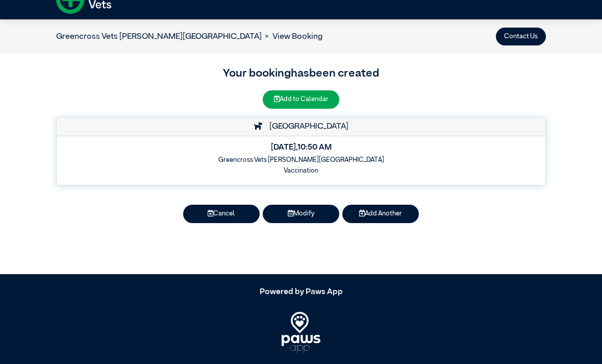  Describe the element at coordinates (521, 37) in the screenshot. I see `button: Contact Us` at that location.